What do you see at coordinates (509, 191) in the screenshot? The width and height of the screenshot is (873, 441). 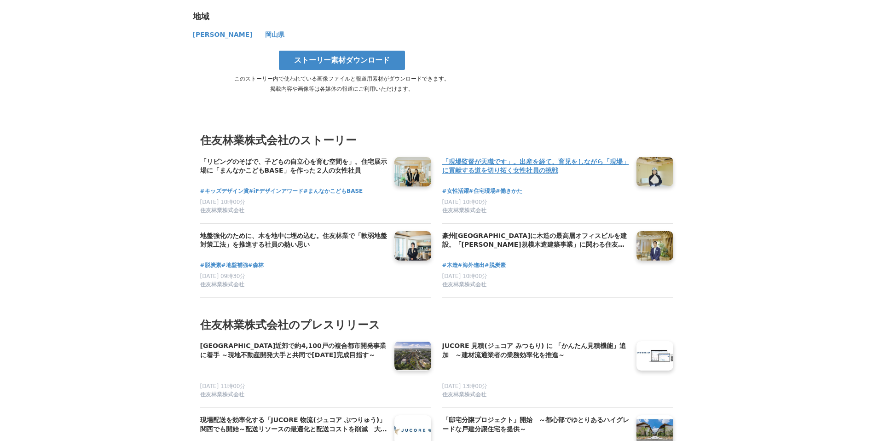 I see `span: #働きかた` at bounding box center [509, 191].